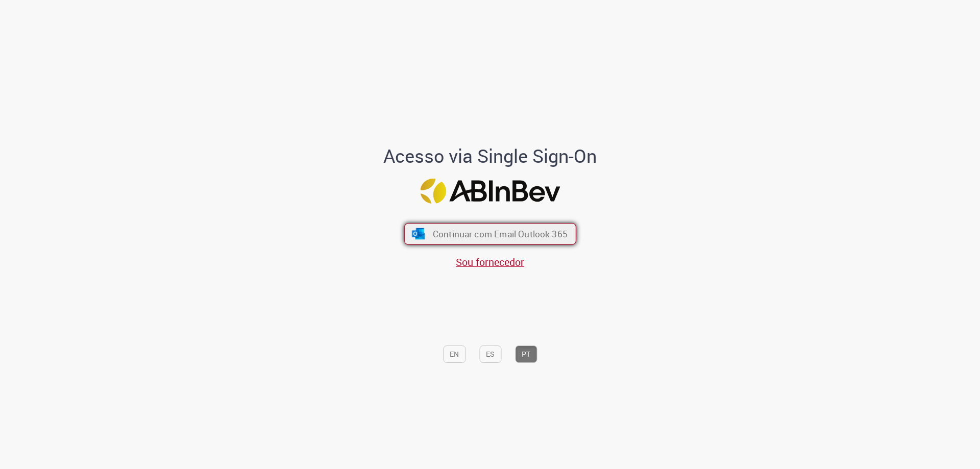 The image size is (980, 469). I want to click on button: ES, so click(490, 354).